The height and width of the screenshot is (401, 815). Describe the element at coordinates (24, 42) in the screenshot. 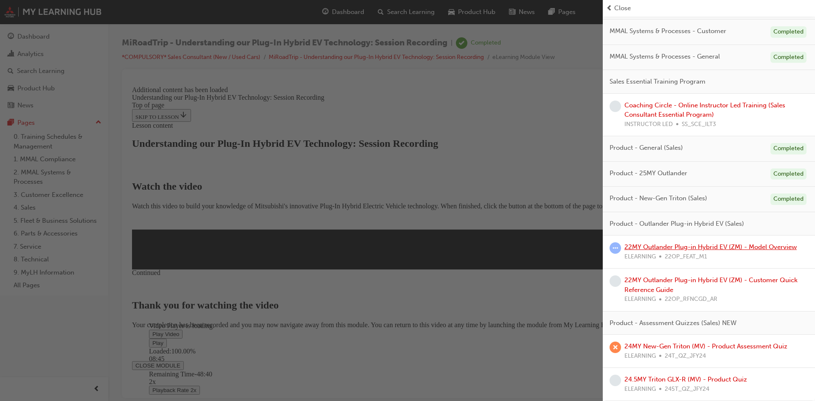

I see `span: Lesson content` at that location.